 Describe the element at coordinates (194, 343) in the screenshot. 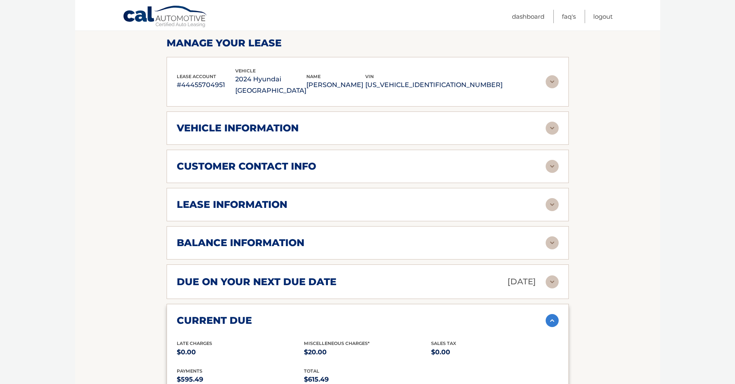

I see `span: Late Charges` at that location.